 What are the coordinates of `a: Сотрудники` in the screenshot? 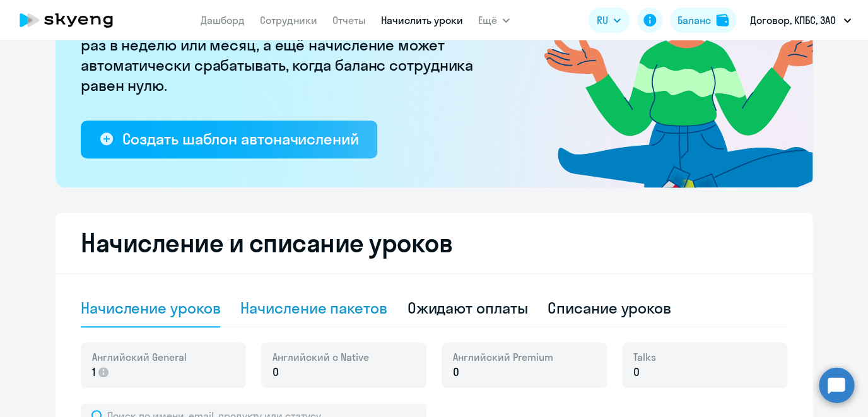 It's located at (288, 20).